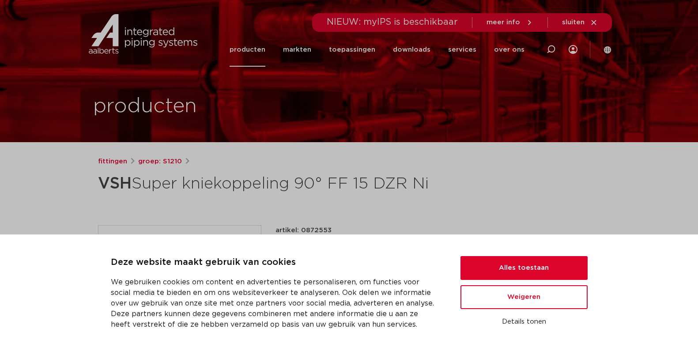 The image size is (698, 351). What do you see at coordinates (524, 297) in the screenshot?
I see `button: Weigeren` at bounding box center [524, 297].